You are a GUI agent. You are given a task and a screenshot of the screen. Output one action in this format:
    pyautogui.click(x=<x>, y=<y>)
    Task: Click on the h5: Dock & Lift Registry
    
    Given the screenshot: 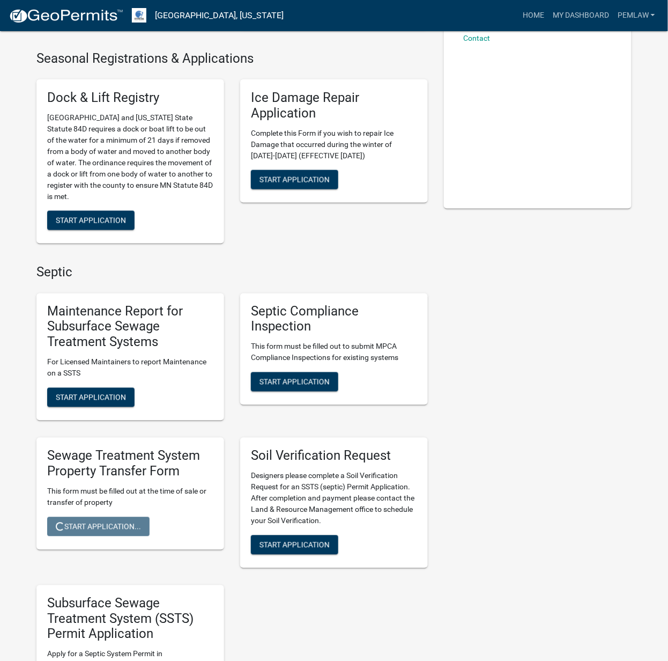 What is the action you would take?
    pyautogui.click(x=130, y=98)
    